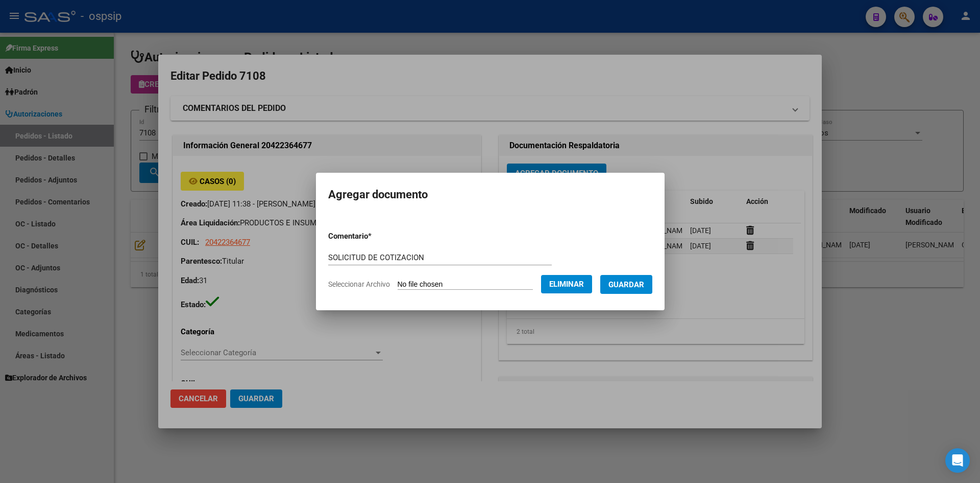 The height and width of the screenshot is (483, 980). I want to click on button: Guardar, so click(626, 284).